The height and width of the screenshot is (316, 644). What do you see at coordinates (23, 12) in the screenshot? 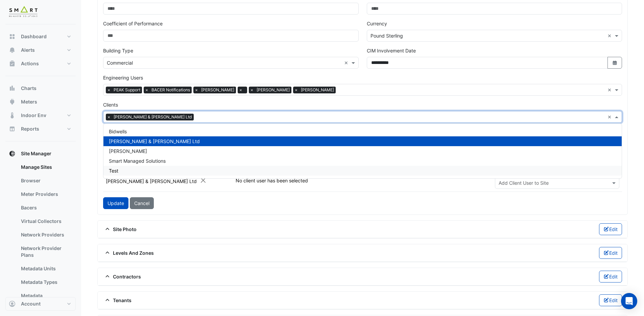
I see `img: Company Logo` at bounding box center [23, 12].